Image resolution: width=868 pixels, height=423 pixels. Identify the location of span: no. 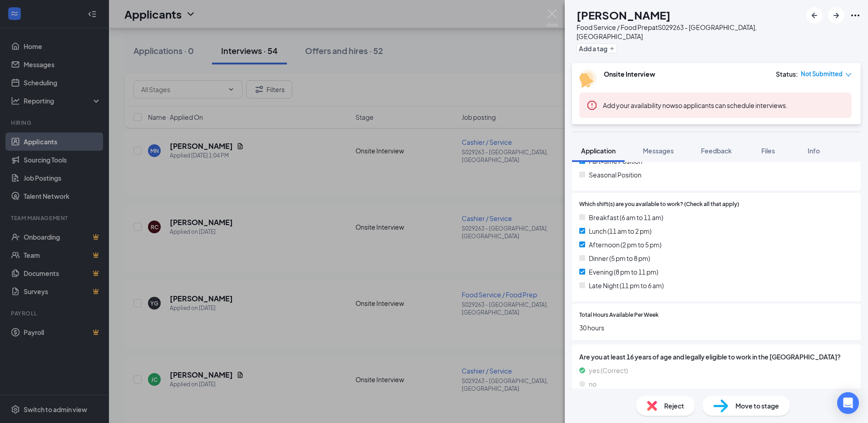
(593, 384).